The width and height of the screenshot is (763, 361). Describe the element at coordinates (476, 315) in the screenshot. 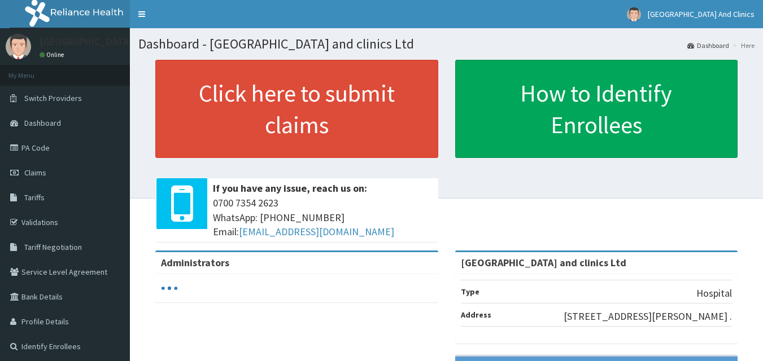

I see `b: Address` at that location.